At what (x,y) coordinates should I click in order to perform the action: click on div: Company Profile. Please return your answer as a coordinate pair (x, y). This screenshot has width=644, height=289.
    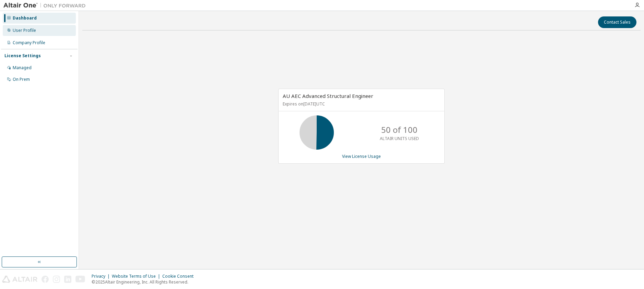
    Looking at the image, I should click on (29, 43).